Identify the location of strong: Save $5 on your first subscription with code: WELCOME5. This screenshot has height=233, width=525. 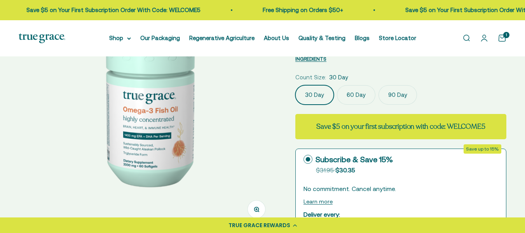
(400, 126).